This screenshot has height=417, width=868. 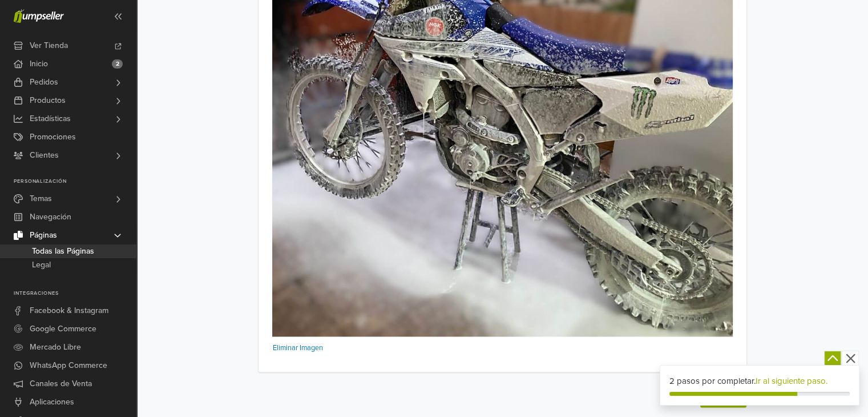 What do you see at coordinates (48, 46) in the screenshot?
I see `span: Ver Tienda` at bounding box center [48, 46].